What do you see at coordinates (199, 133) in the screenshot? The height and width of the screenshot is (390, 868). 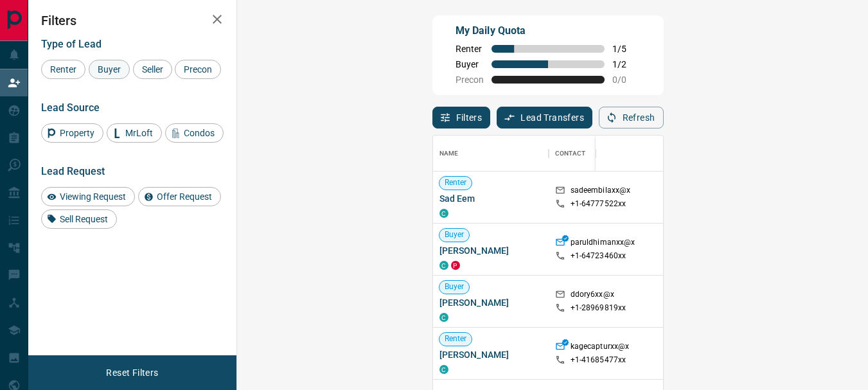 I see `span: Condos` at bounding box center [199, 133].